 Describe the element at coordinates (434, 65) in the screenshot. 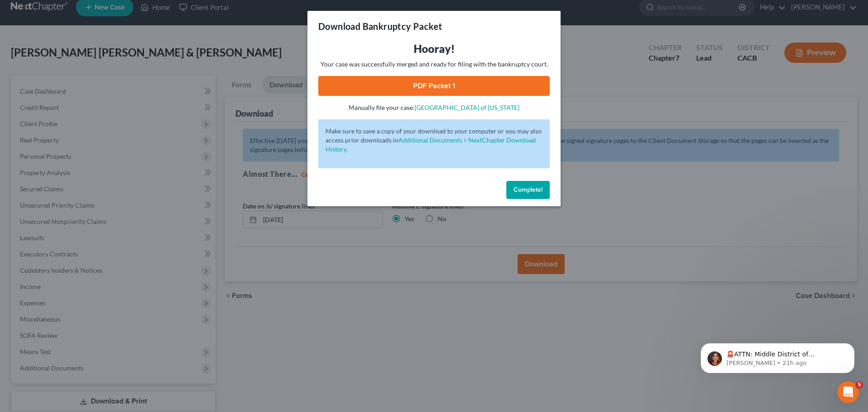

I see `p: Your case was successfully merged and ready for filing with the bankruptcy court.` at that location.